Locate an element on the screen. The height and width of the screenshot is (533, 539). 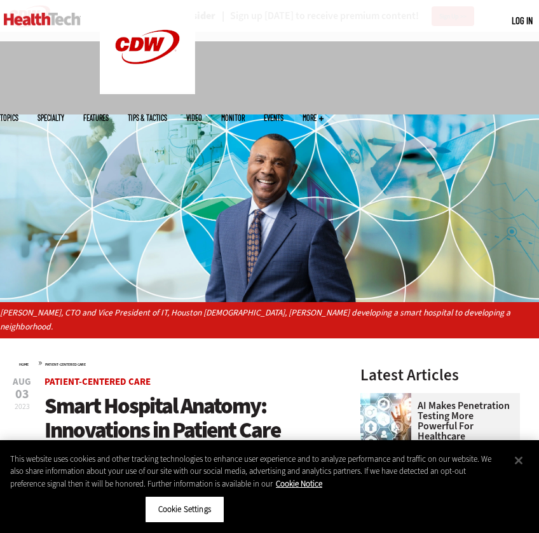
button: Close is located at coordinates (519, 461).